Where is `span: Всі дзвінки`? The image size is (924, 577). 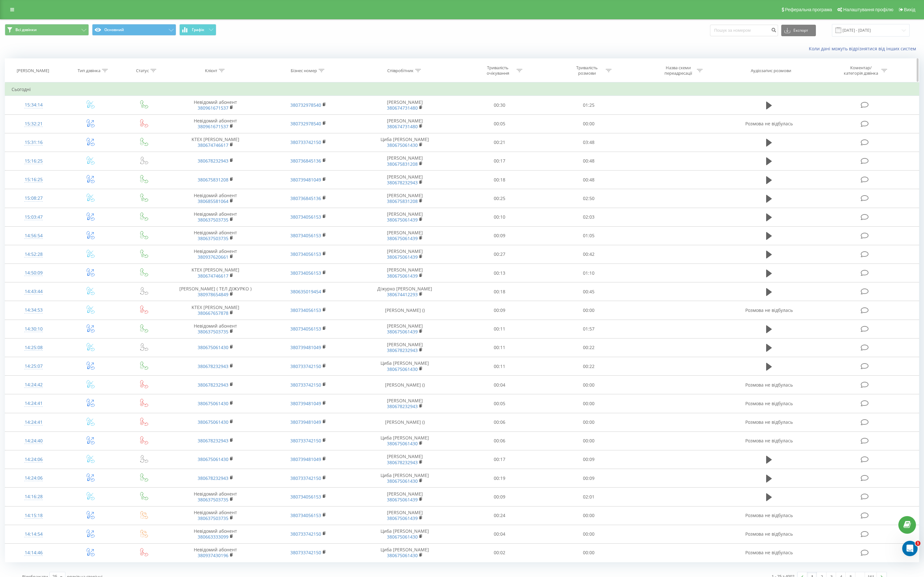
span: Всі дзвінки is located at coordinates (26, 30).